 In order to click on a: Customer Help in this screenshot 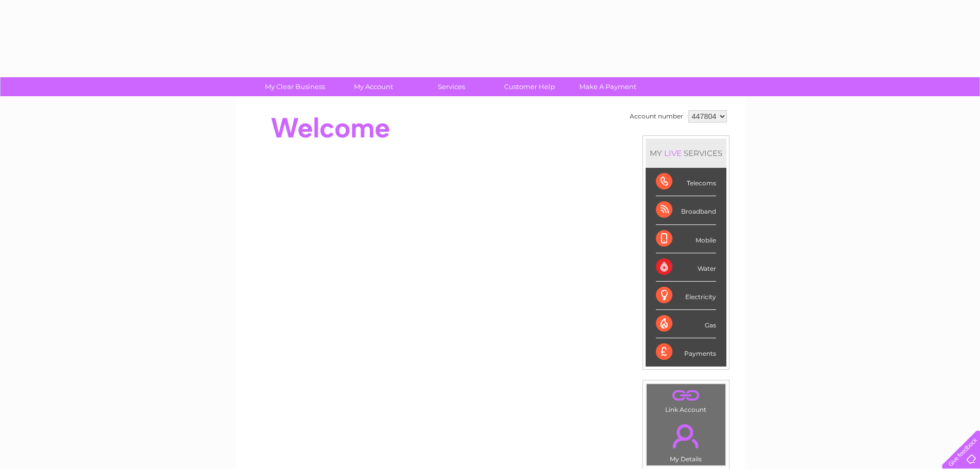, I will do `click(530, 87)`.